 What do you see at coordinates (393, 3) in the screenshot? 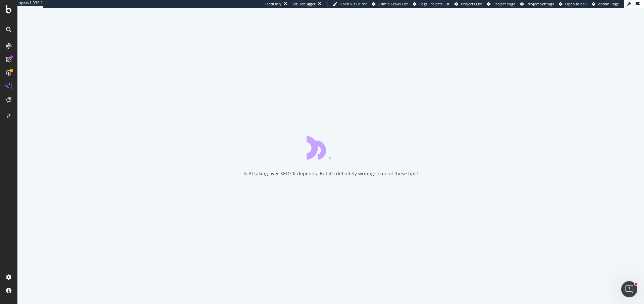
I see `span: Admin Crawl List` at bounding box center [393, 3].